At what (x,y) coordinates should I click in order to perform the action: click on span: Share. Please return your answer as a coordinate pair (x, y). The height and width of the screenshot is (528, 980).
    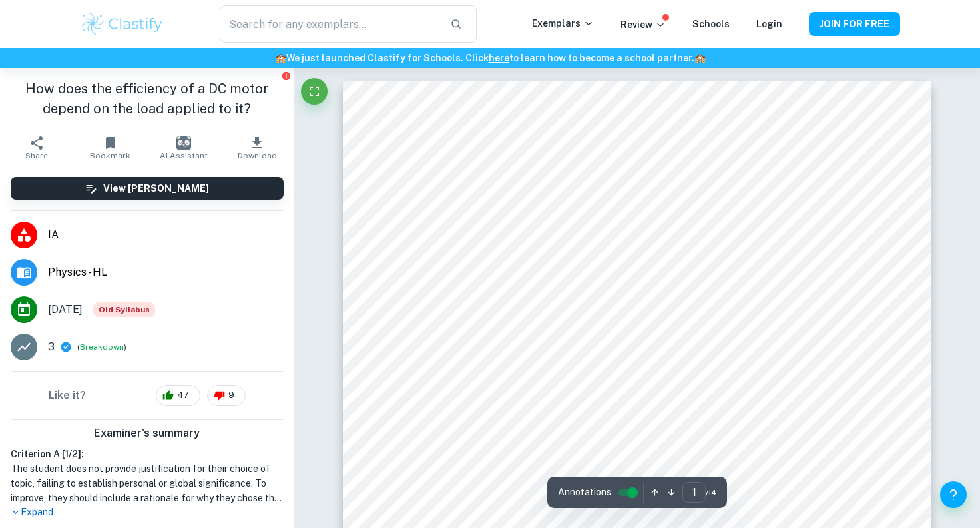
    Looking at the image, I should click on (37, 156).